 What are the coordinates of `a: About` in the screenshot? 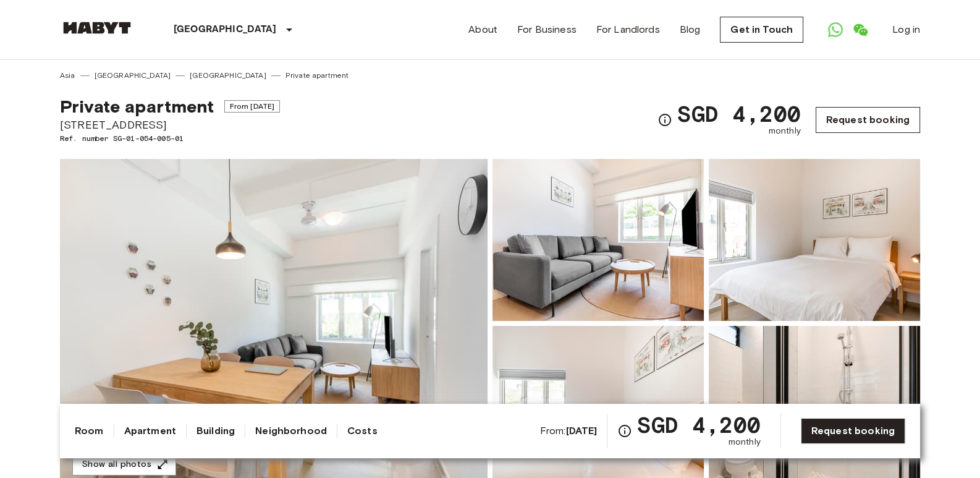 It's located at (482, 29).